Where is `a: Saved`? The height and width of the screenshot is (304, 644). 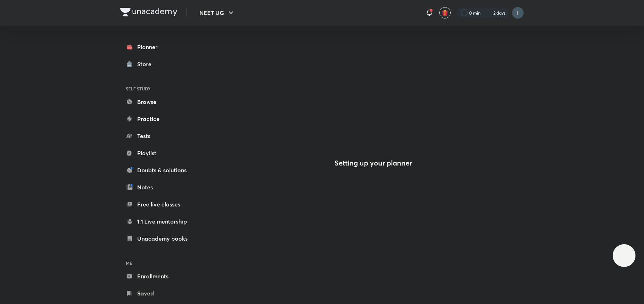 a: Saved is located at coordinates (162, 293).